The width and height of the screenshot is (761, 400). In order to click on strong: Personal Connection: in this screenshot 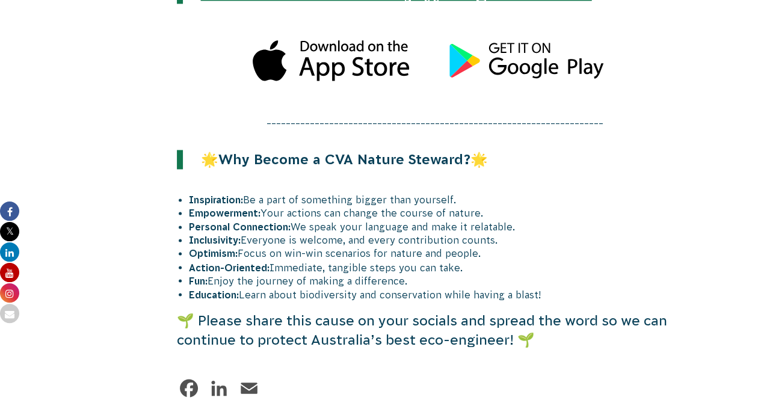, I will do `click(239, 227)`.